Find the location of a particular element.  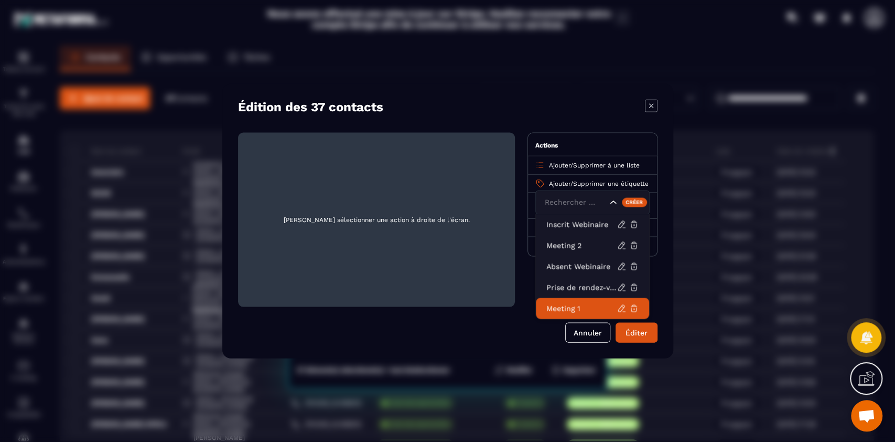

span: Actions is located at coordinates (546, 145).